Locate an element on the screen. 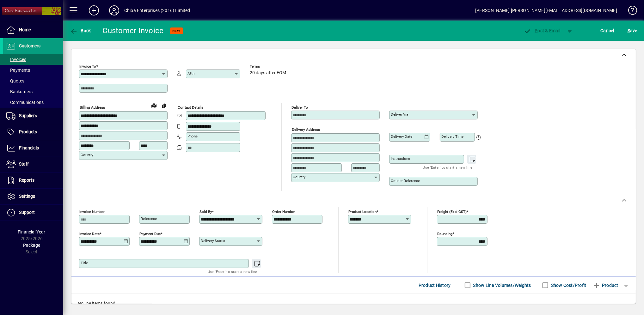  a: Staff is located at coordinates (33, 164).